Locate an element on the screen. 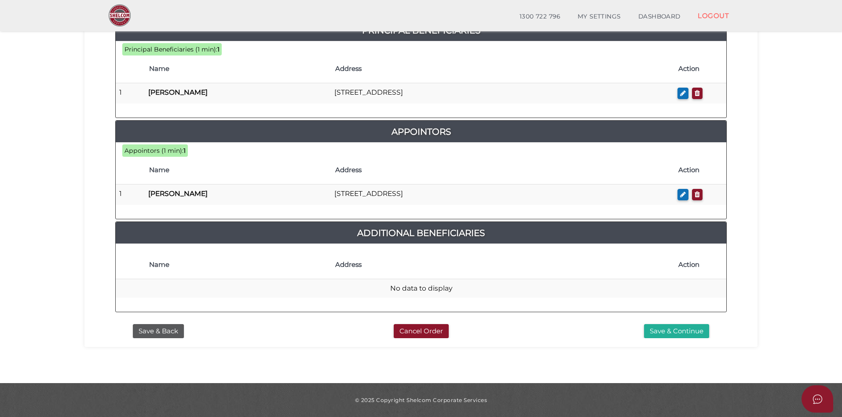 The image size is (842, 417). h4: Appointors is located at coordinates (421, 132).